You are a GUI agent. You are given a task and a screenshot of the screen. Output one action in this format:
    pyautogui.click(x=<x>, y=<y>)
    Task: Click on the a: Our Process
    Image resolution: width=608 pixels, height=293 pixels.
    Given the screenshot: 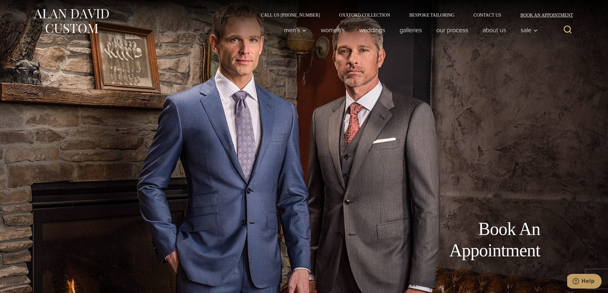 What is the action you would take?
    pyautogui.click(x=452, y=30)
    